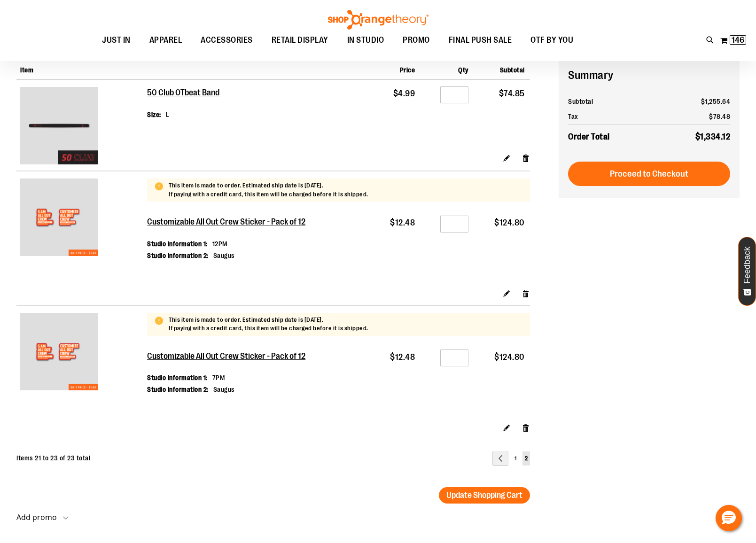 This screenshot has width=756, height=543. Describe the element at coordinates (168, 115) in the screenshot. I see `dd: L` at that location.